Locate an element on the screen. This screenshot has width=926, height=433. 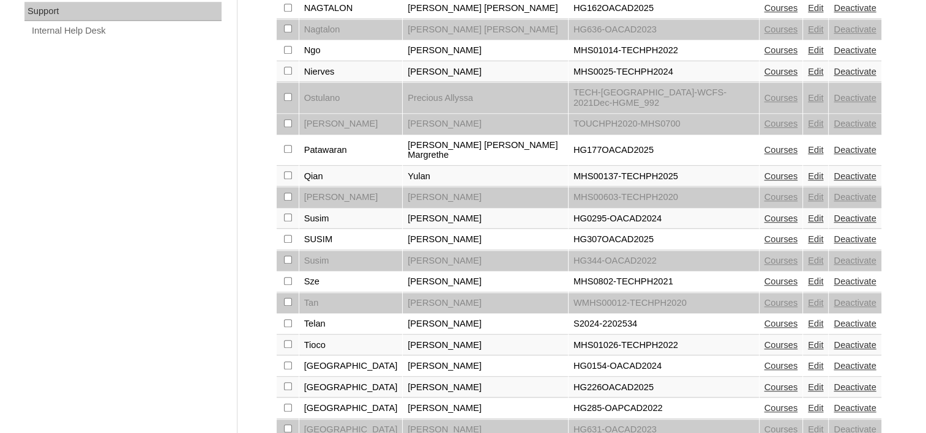
td: Telan is located at coordinates (351, 324).